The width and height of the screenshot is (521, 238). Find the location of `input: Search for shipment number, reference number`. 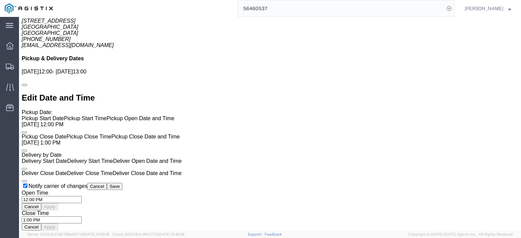

input: Search for shipment number, reference number is located at coordinates (341, 8).